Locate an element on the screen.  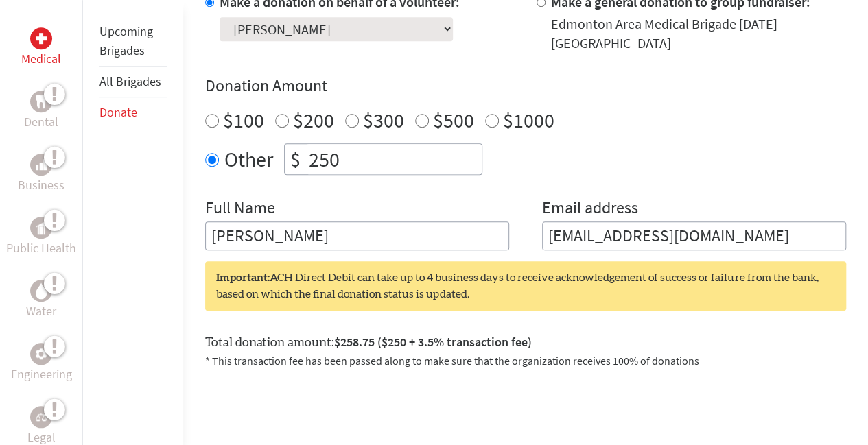
img: Legal Empowerment is located at coordinates (41, 417).